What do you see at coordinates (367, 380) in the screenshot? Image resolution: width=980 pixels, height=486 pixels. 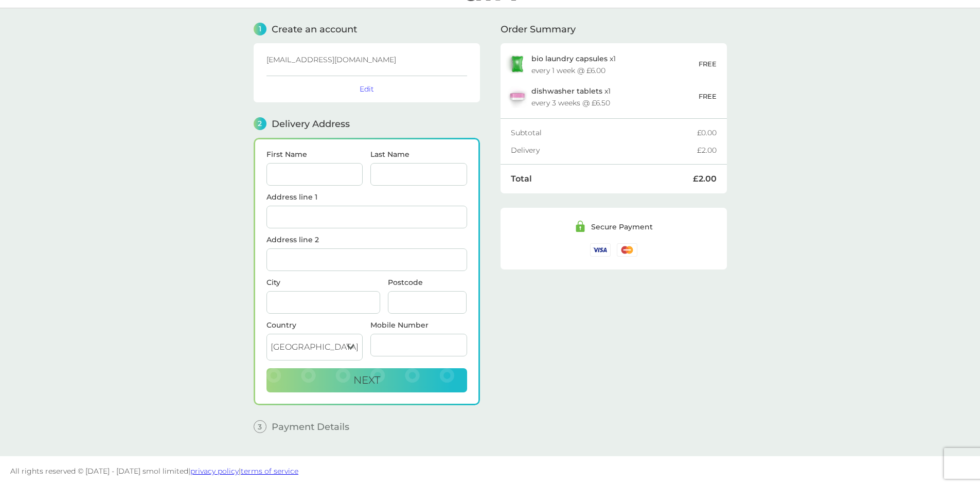 I see `span: Next` at bounding box center [367, 380].